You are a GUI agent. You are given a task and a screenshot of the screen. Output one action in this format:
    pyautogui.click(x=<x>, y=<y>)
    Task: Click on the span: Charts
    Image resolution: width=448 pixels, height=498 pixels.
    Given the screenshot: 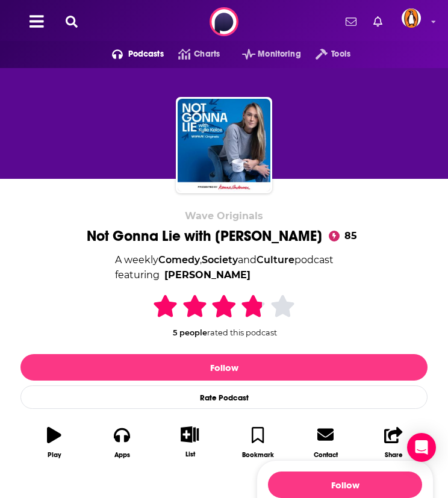 What is the action you would take?
    pyautogui.click(x=207, y=54)
    